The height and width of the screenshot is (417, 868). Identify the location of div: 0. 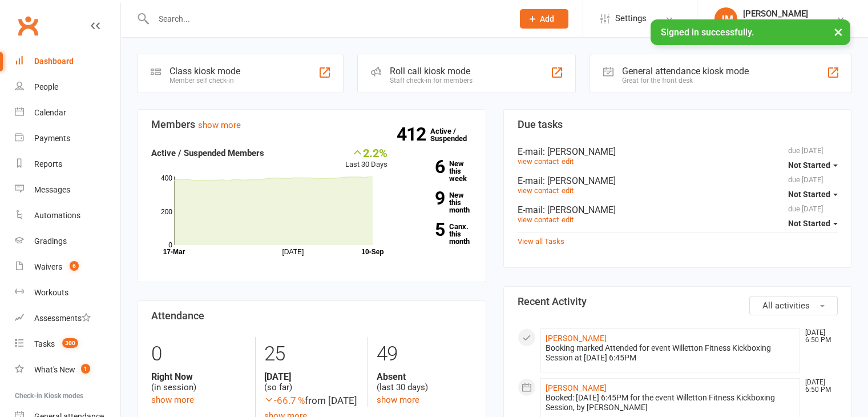
(199, 354).